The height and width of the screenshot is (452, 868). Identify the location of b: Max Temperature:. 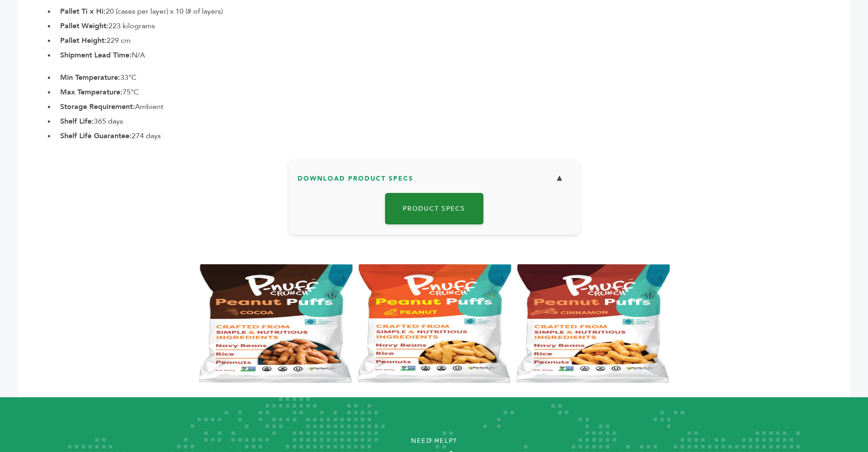
(91, 92).